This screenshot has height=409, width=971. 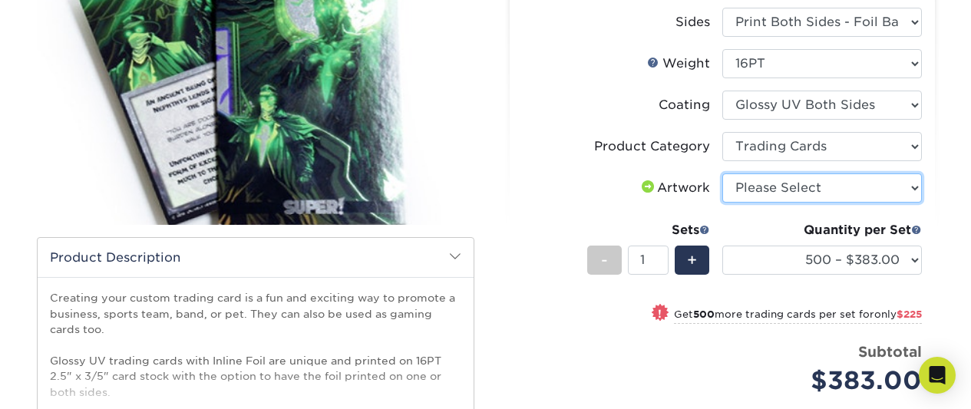 What do you see at coordinates (898, 314) in the screenshot?
I see `span: only` at bounding box center [898, 314].